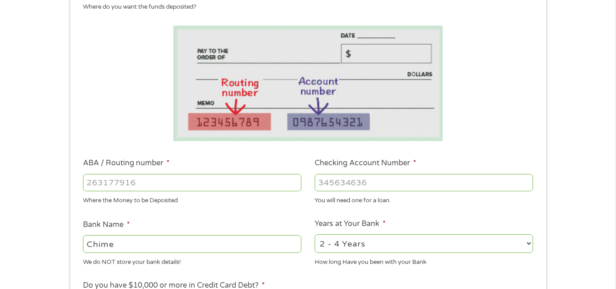  Describe the element at coordinates (192, 182) in the screenshot. I see `input: 263177916` at that location.